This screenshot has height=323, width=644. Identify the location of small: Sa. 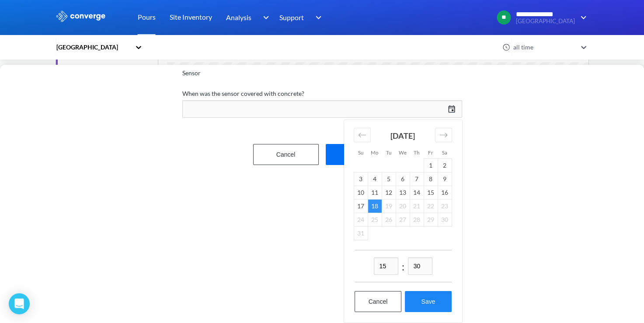
(445, 152).